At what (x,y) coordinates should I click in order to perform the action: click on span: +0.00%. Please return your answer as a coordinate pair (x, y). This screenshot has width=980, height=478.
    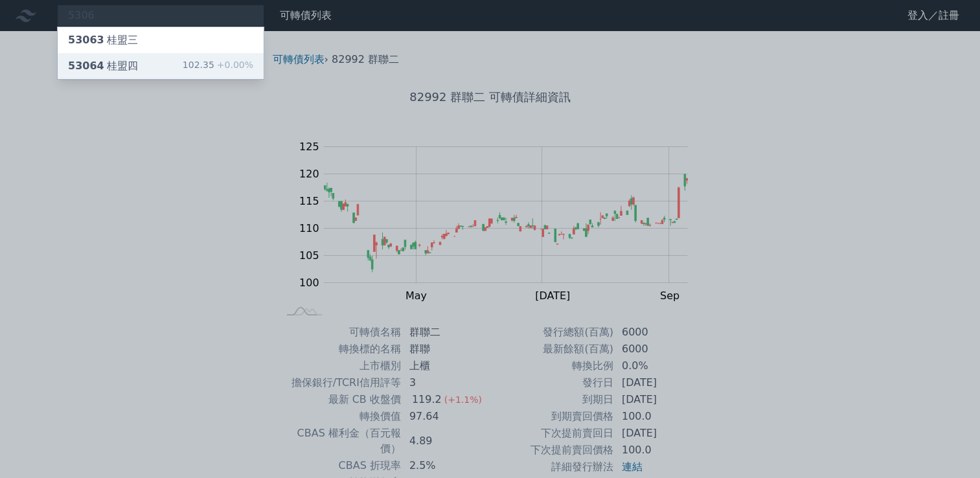
    Looking at the image, I should click on (234, 65).